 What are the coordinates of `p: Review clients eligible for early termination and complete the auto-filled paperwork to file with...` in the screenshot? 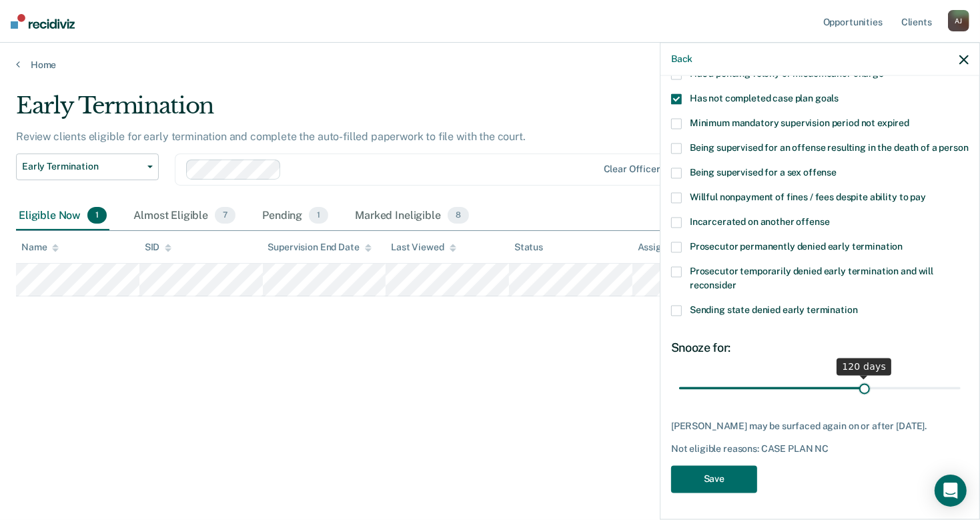 It's located at (271, 136).